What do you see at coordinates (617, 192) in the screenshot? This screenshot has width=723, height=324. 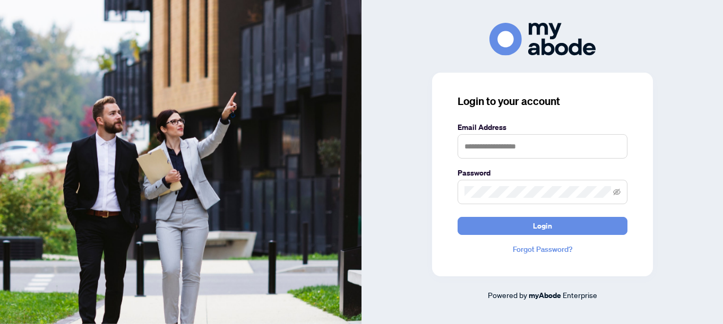 I see `span: eye-invisible` at bounding box center [617, 192].